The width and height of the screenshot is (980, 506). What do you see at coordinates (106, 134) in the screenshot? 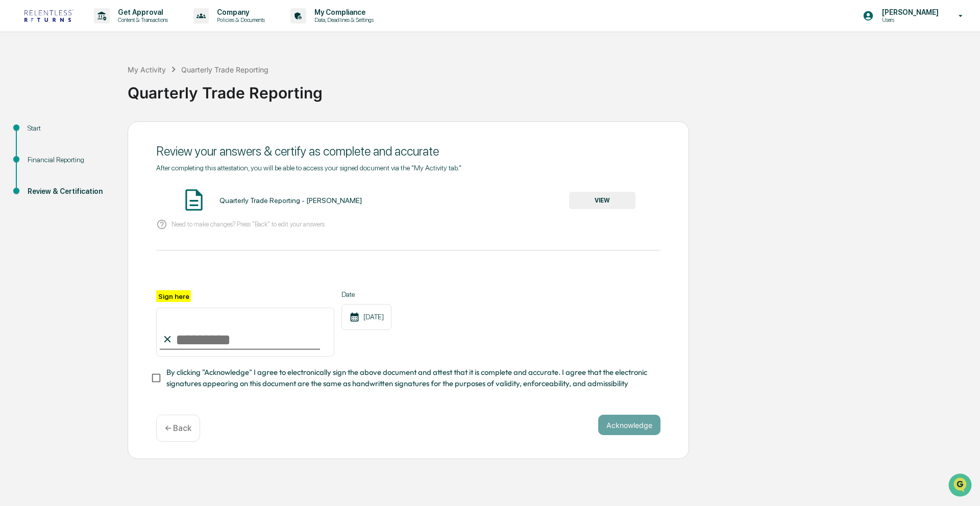
I see `span: Attestations` at bounding box center [106, 134].